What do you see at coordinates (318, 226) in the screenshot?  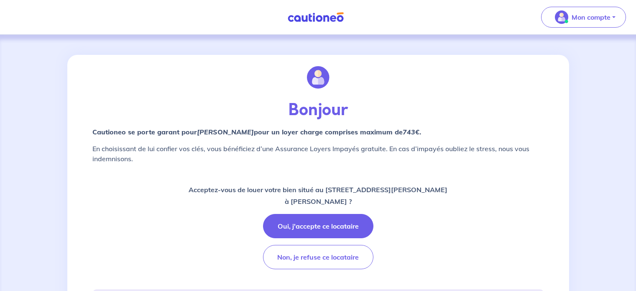 I see `button: Oui, j'accepte ce locataire` at bounding box center [318, 226].